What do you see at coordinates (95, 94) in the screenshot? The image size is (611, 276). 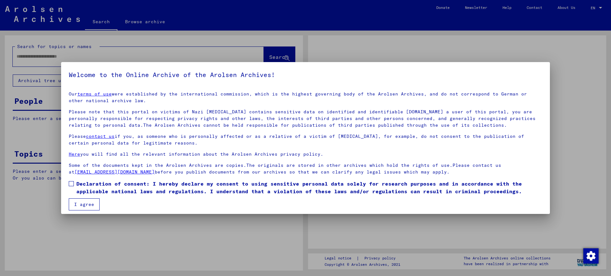 I see `a: terms of use` at bounding box center [95, 94].